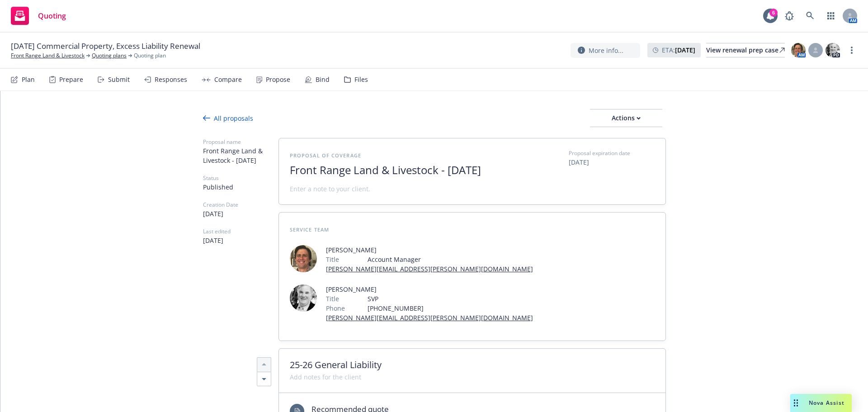 The width and height of the screenshot is (868, 412). What do you see at coordinates (150, 56) in the screenshot?
I see `span: Quoting plan` at bounding box center [150, 56].